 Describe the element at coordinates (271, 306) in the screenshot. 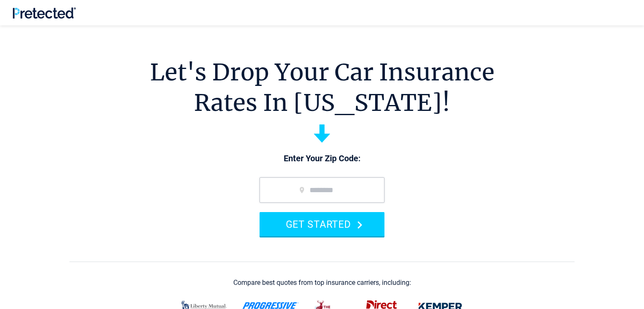

I see `img: progressive` at that location.